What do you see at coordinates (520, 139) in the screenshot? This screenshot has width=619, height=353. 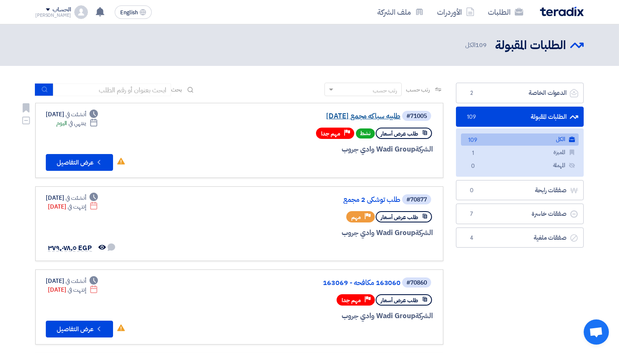 I see `a: الكل` at bounding box center [520, 139].